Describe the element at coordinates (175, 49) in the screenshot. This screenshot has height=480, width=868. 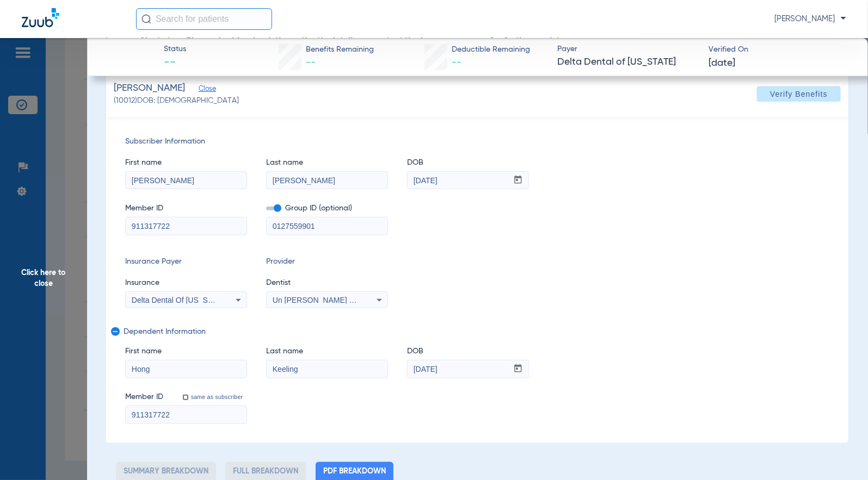
I see `span: Status` at that location.